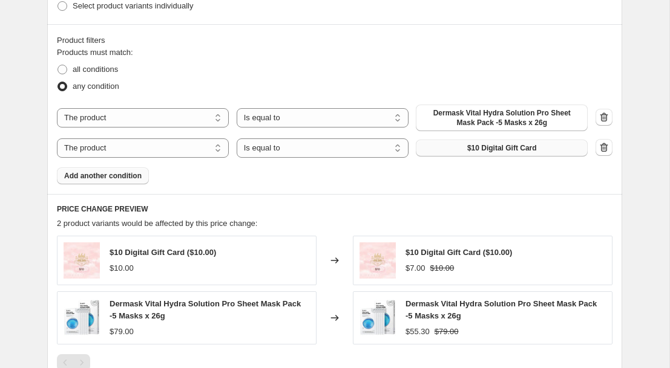 This screenshot has height=368, width=670. What do you see at coordinates (122, 269) in the screenshot?
I see `div: $10.00` at bounding box center [122, 269].